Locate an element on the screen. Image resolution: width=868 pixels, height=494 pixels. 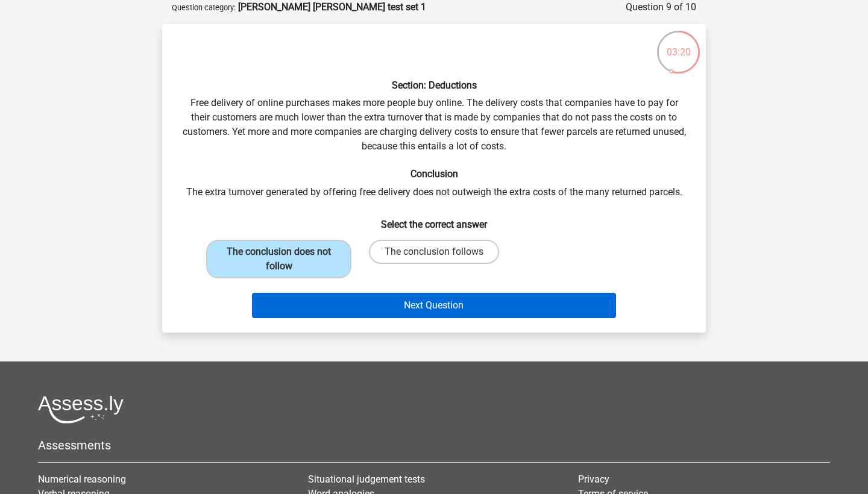
label: The conclusion follows is located at coordinates (434, 252).